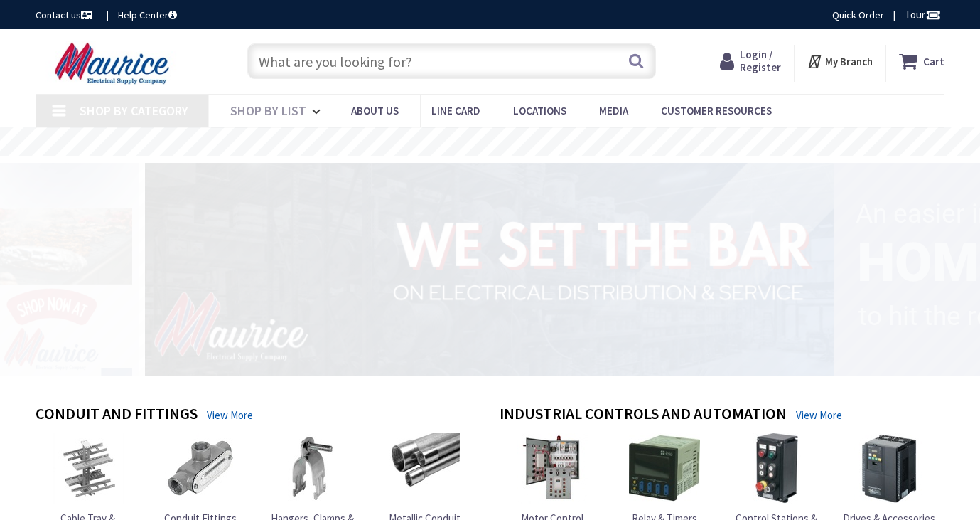  Describe the element at coordinates (552, 468) in the screenshot. I see `img: Motor Control` at that location.